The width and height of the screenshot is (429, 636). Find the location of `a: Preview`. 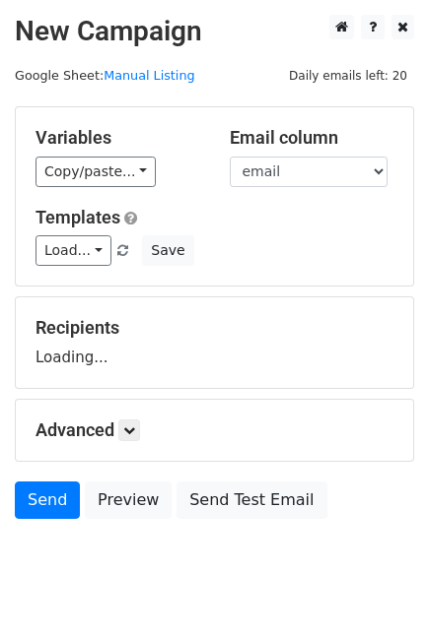

a: Preview is located at coordinates (128, 500).